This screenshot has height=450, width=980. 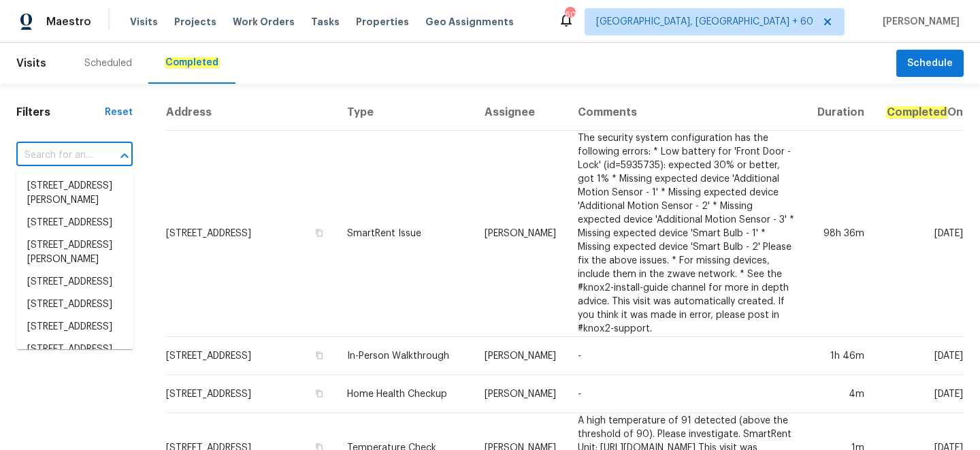 I want to click on span: Projects, so click(x=195, y=22).